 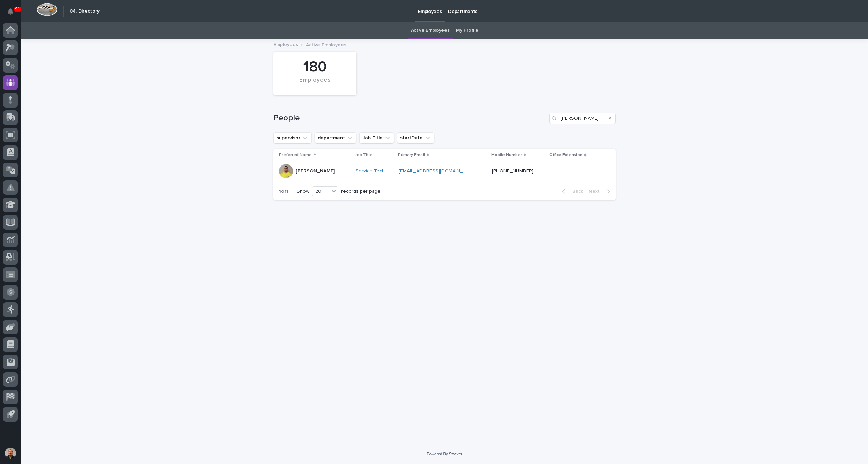 What do you see at coordinates (336, 138) in the screenshot?
I see `button: department` at bounding box center [336, 138].